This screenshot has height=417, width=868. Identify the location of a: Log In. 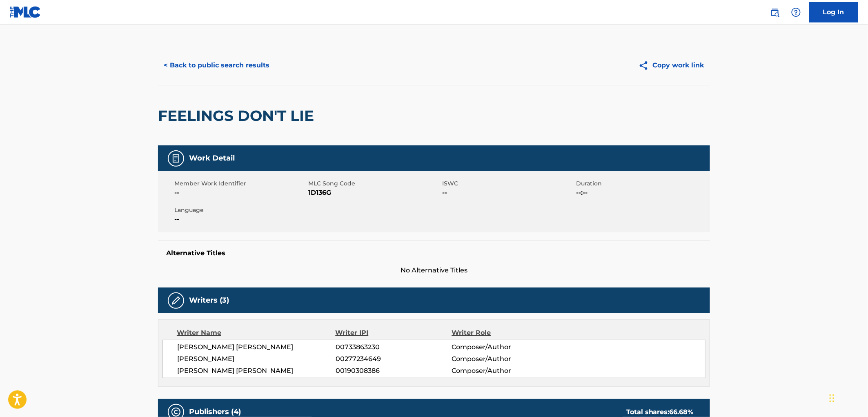
(835, 12).